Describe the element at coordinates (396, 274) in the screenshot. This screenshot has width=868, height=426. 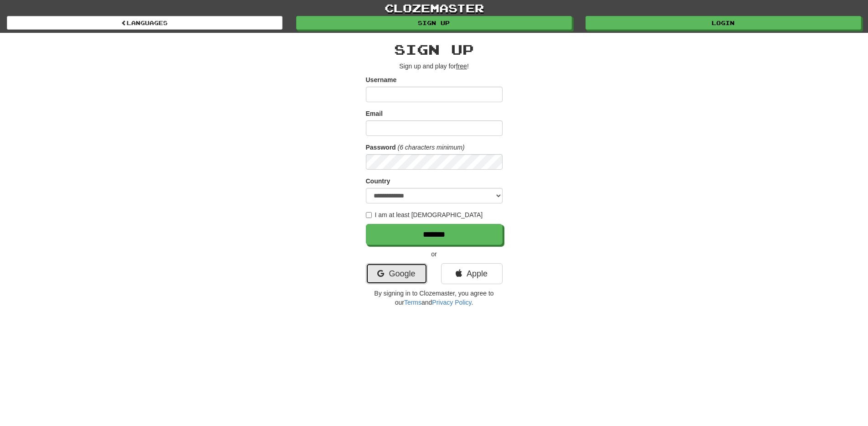
I see `a: Google` at that location.